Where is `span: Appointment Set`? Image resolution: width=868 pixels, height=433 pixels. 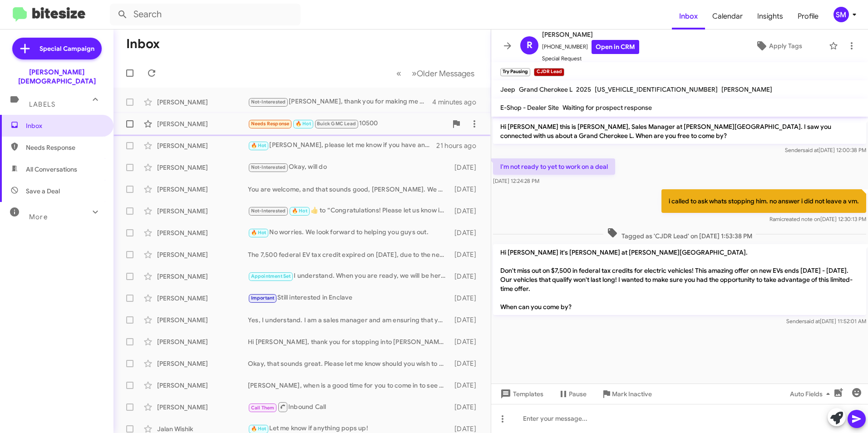
span: Appointment Set is located at coordinates (271, 276).